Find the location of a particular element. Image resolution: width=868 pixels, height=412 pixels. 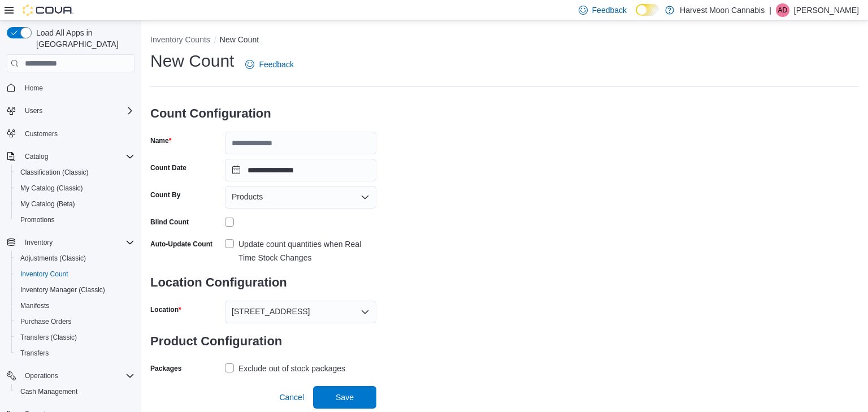

div: Exclude out of stock packages is located at coordinates (291, 368).